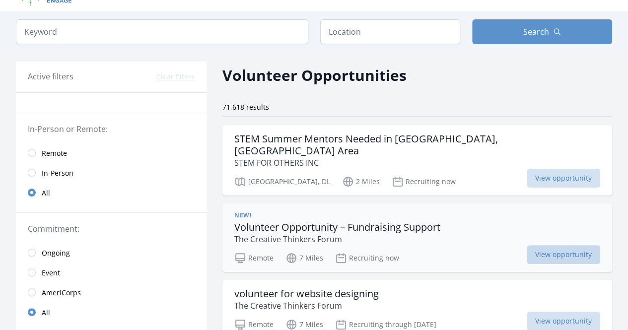  Describe the element at coordinates (162, 32) in the screenshot. I see `input: Keyword` at that location.